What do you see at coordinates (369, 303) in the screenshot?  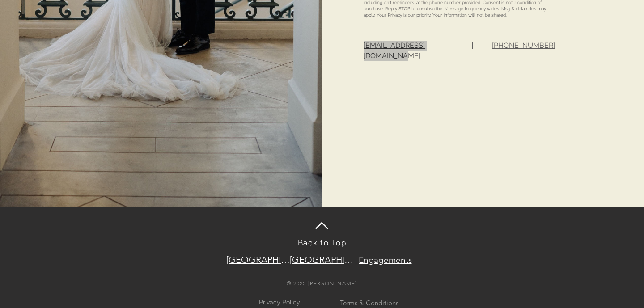 I see `span: Terms & Conditions` at bounding box center [369, 303].